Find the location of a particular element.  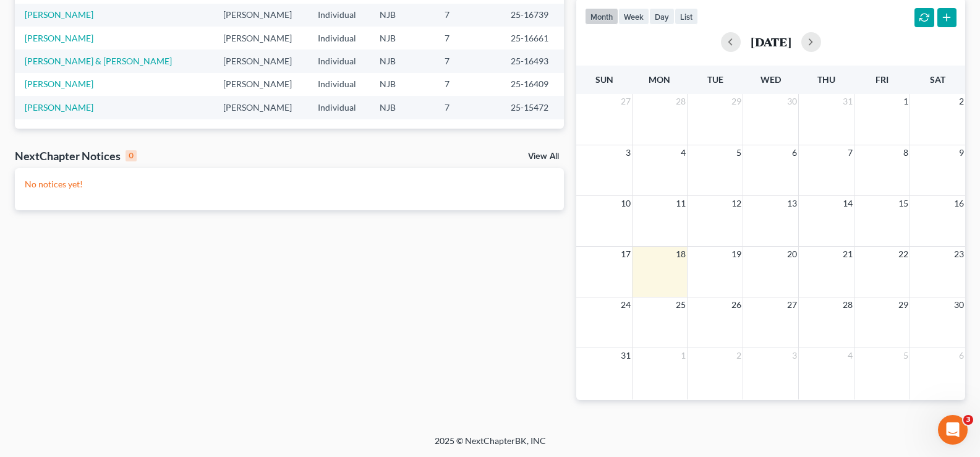

button: day is located at coordinates (662, 16).